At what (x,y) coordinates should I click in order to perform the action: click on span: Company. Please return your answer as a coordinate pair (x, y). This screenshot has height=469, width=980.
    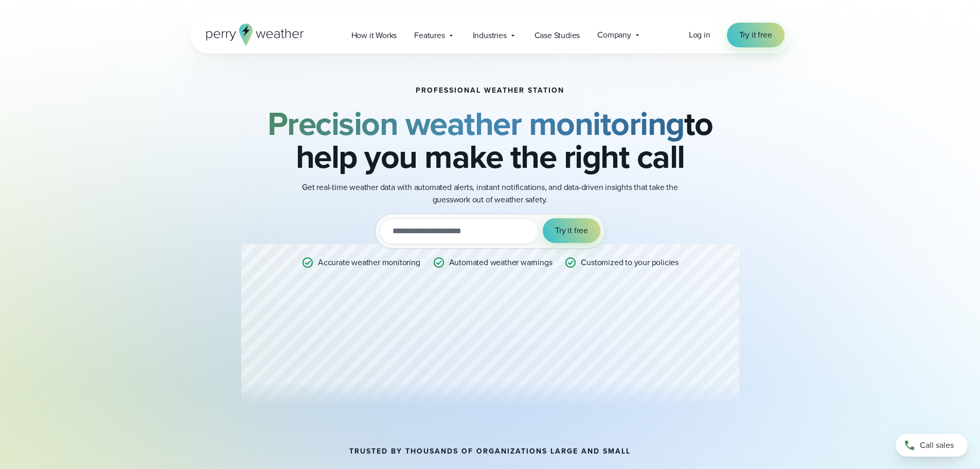
    Looking at the image, I should click on (614, 35).